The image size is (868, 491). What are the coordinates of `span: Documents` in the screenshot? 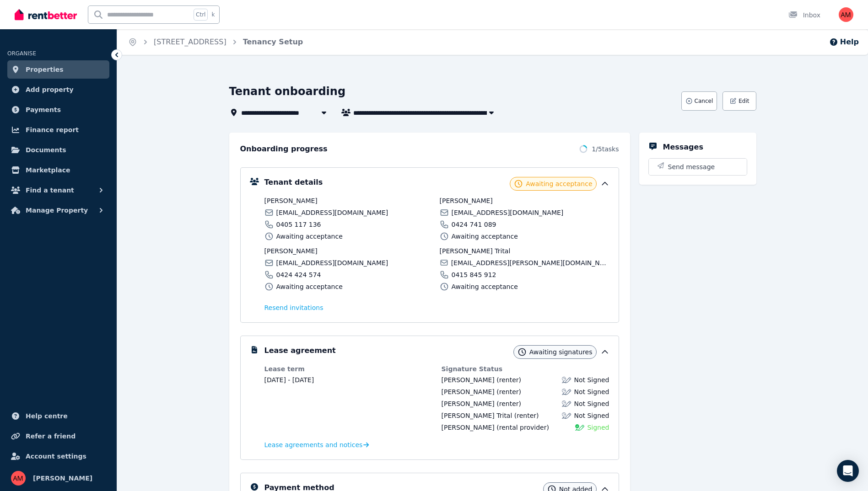 It's located at (46, 150).